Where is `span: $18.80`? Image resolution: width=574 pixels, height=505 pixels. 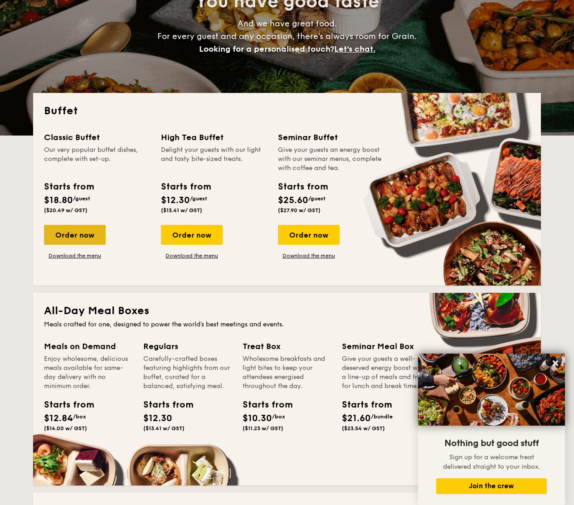
span: $18.80 is located at coordinates (59, 200).